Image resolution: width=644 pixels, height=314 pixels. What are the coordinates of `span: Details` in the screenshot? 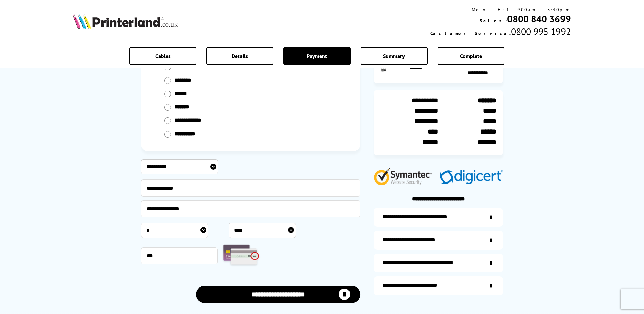 It's located at (240, 56).